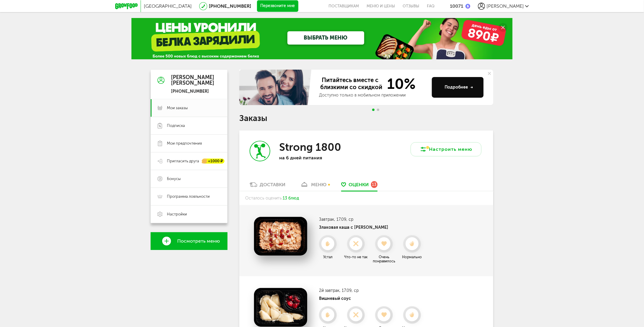 The image size is (644, 327). What do you see at coordinates (177, 108) in the screenshot?
I see `span: Мои заказы` at bounding box center [177, 108].